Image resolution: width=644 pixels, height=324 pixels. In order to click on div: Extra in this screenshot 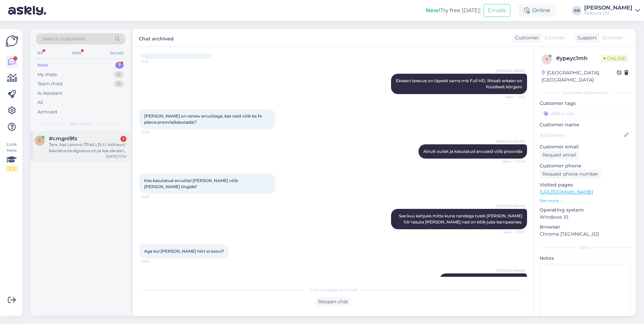, I will do `click(585, 248)`.